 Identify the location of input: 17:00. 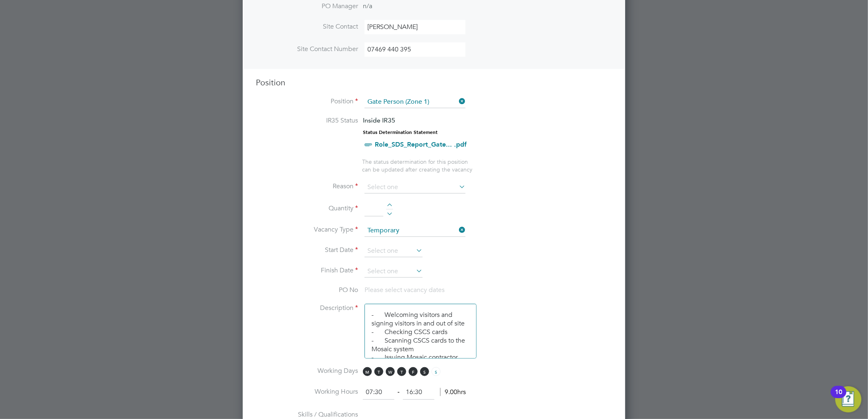
(419, 393).